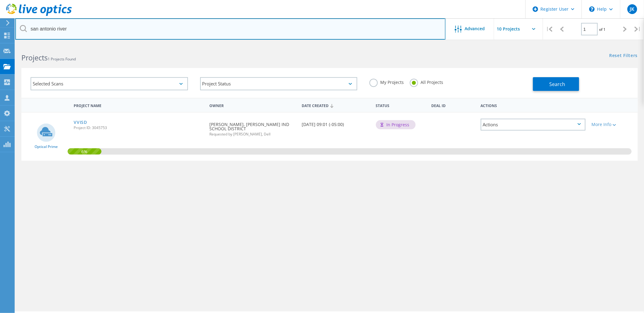  What do you see at coordinates (613, 124) in the screenshot?
I see `div: More Info` at bounding box center [613, 124].